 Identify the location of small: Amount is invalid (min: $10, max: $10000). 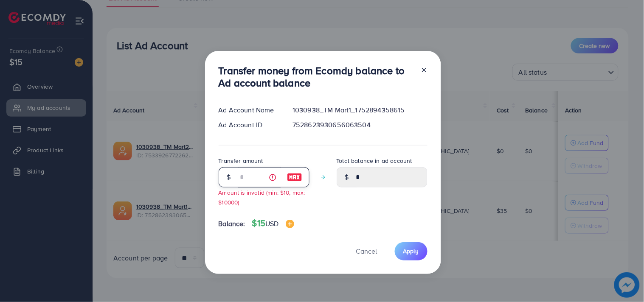
(262, 197).